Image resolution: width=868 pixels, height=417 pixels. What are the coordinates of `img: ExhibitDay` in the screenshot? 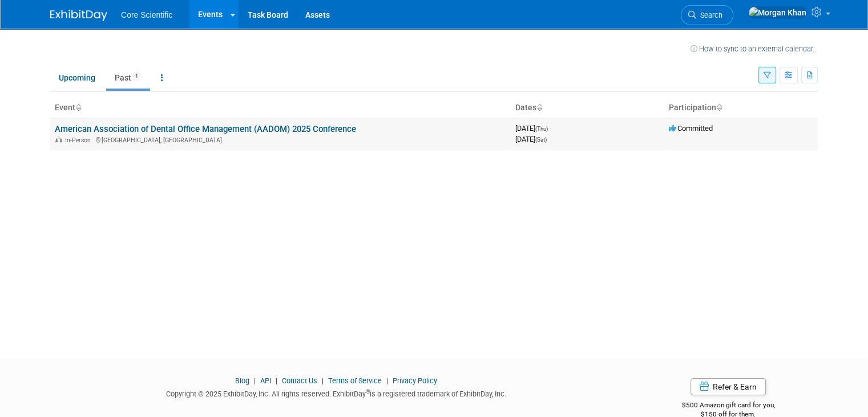 It's located at (79, 15).